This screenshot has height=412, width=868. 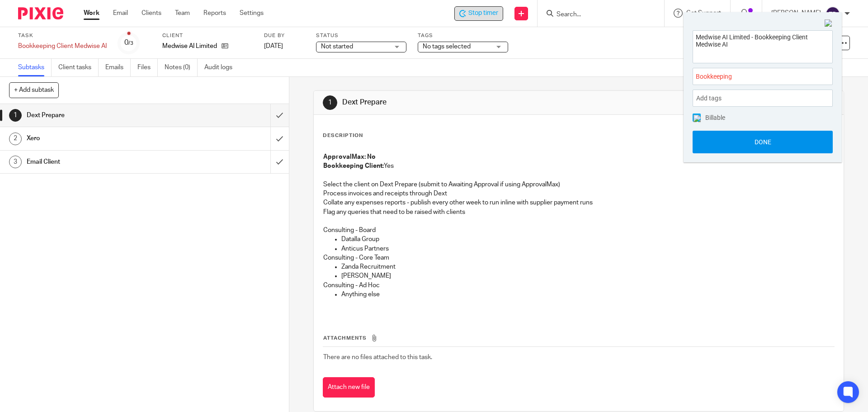 I want to click on a: Reports, so click(x=215, y=13).